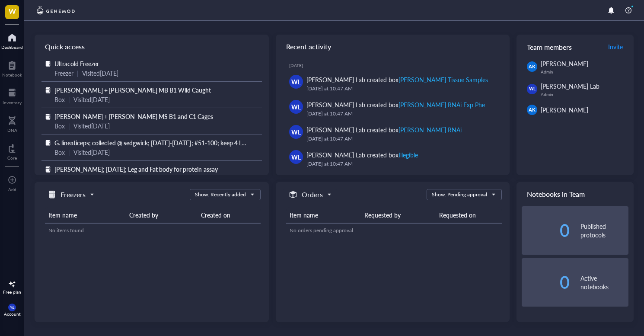 This screenshot has width=644, height=336. I want to click on th: Created by, so click(161, 215).